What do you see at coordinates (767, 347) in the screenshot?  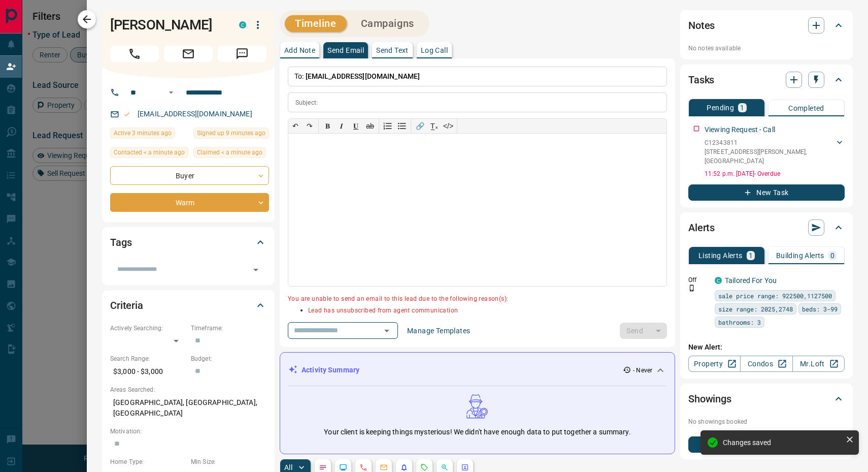 I see `p: New Alert:` at bounding box center [767, 347].